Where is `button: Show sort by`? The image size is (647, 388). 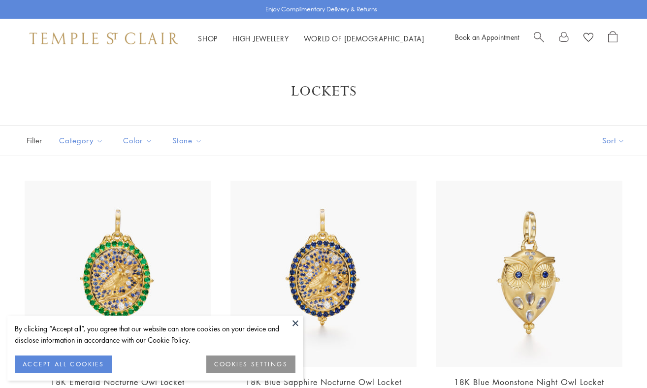
button: Show sort by is located at coordinates (613, 140).